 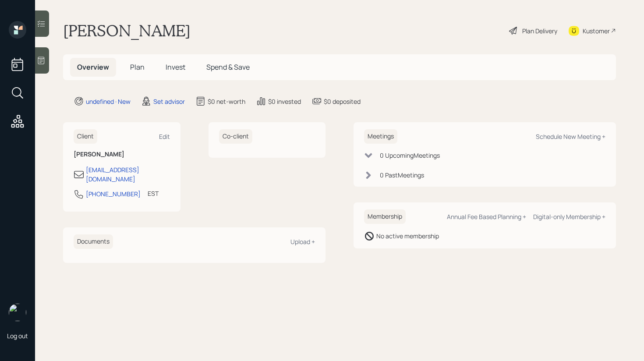 What do you see at coordinates (284, 102) in the screenshot?
I see `div: $0 invested` at bounding box center [284, 102].